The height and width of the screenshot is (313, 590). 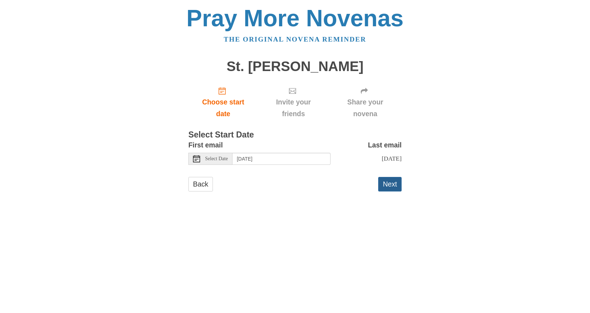 What do you see at coordinates (295, 135) in the screenshot?
I see `h3: Select Start Date` at bounding box center [295, 135].